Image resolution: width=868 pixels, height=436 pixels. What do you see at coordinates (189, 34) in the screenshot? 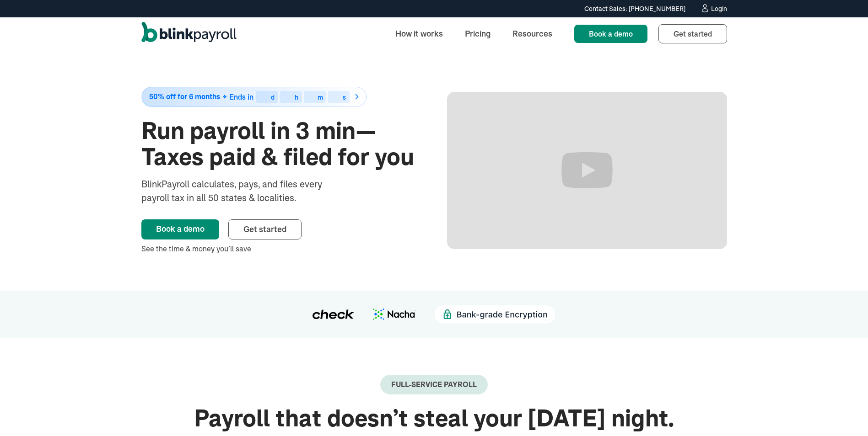
I see `a: home` at bounding box center [189, 34].